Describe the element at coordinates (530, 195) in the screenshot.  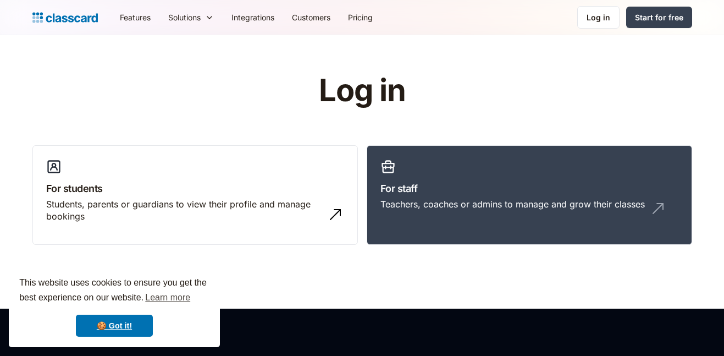
I see `a: For staffTeachers, coaches or admins to manage and grow their classes` at that location.